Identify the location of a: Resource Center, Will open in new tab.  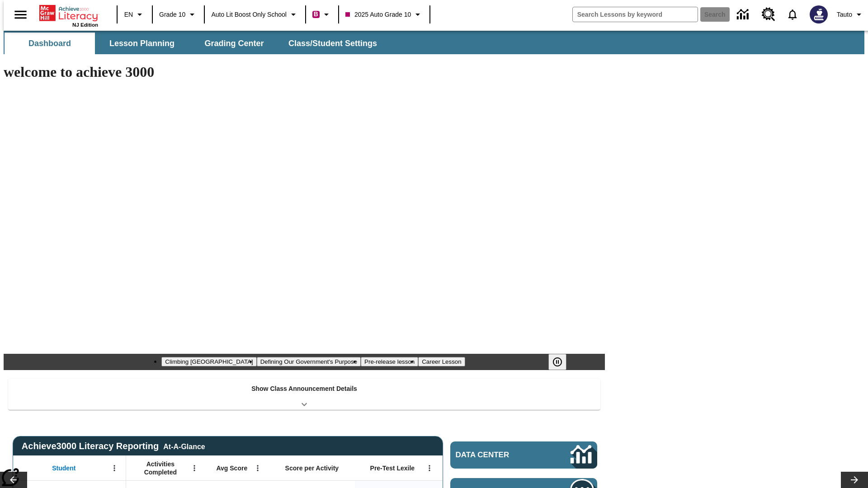
(769, 15).